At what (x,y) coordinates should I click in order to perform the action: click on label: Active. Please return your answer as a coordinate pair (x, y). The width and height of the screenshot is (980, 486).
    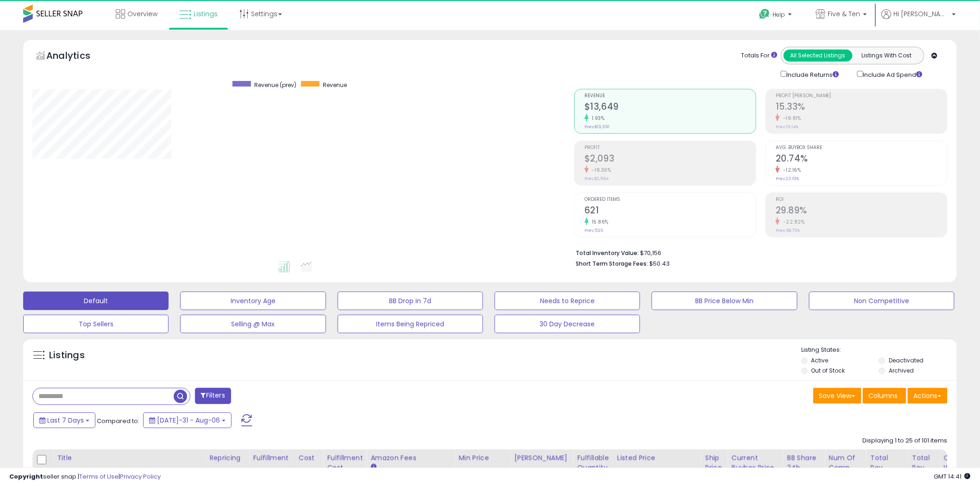
    Looking at the image, I should click on (820, 360).